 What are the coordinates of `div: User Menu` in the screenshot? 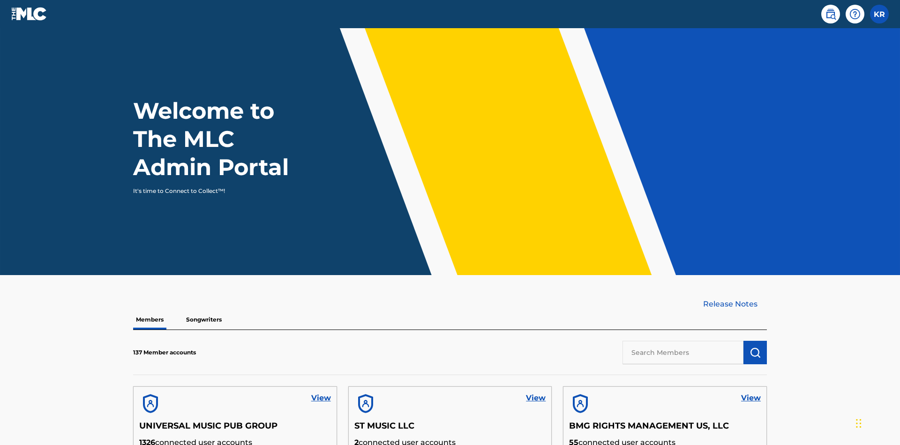 It's located at (880, 14).